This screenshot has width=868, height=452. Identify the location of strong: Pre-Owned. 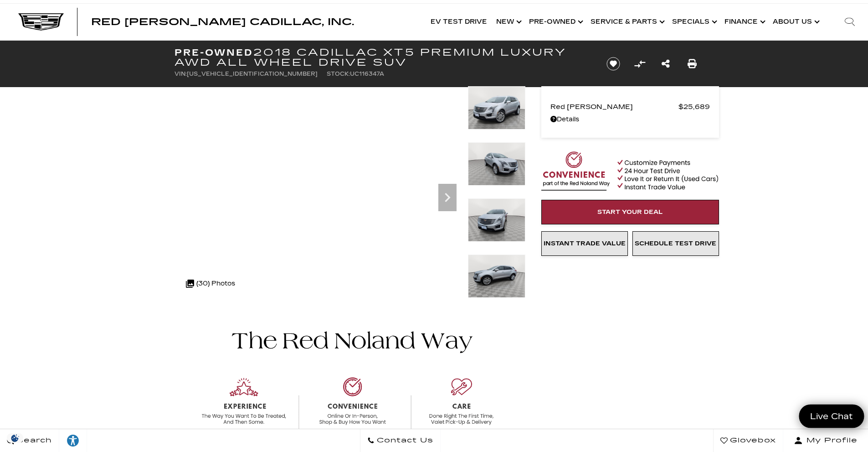
(214, 52).